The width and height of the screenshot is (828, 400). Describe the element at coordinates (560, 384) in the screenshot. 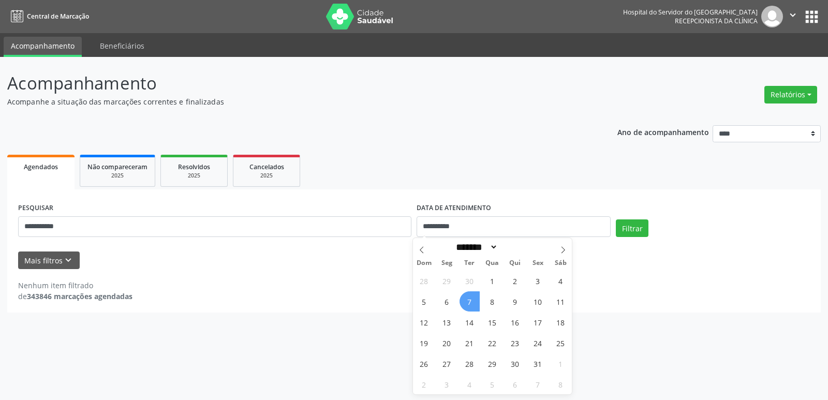

I see `span: Novembro 8, 2025` at that location.